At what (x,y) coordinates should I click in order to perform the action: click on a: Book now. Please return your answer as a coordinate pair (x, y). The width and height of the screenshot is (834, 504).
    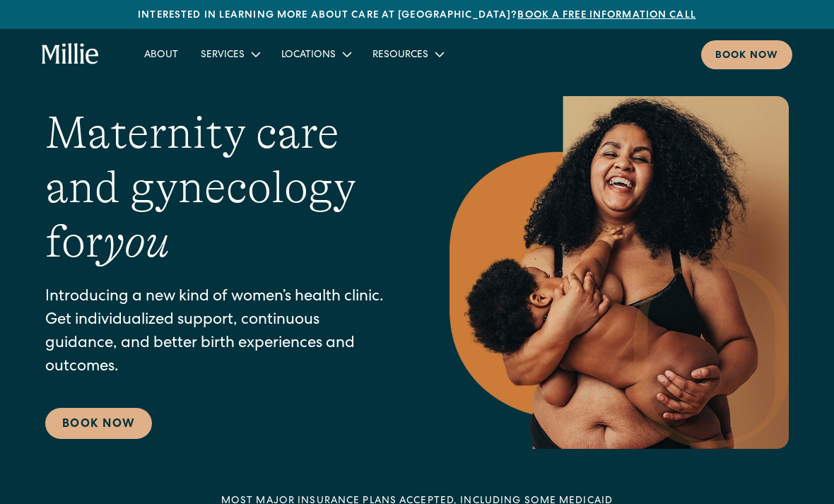
    Looking at the image, I should click on (746, 54).